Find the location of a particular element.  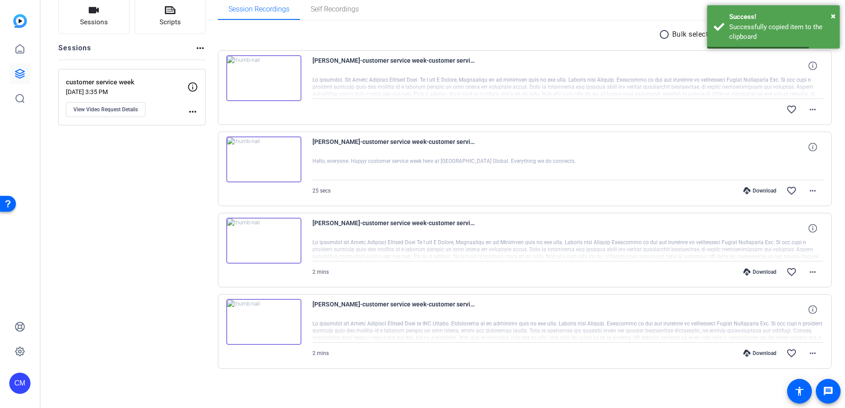

span: Sessions is located at coordinates (94, 22).